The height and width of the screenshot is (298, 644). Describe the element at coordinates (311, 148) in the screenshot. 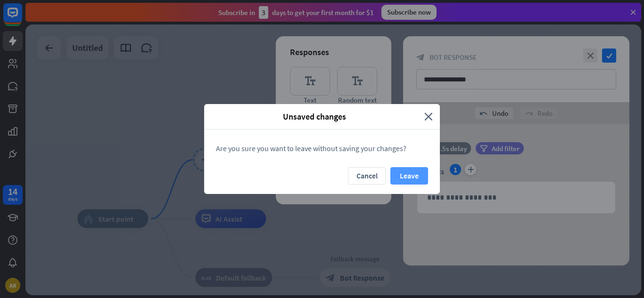

I see `span: Are you sure you want to leave without saving your changes?` at that location.